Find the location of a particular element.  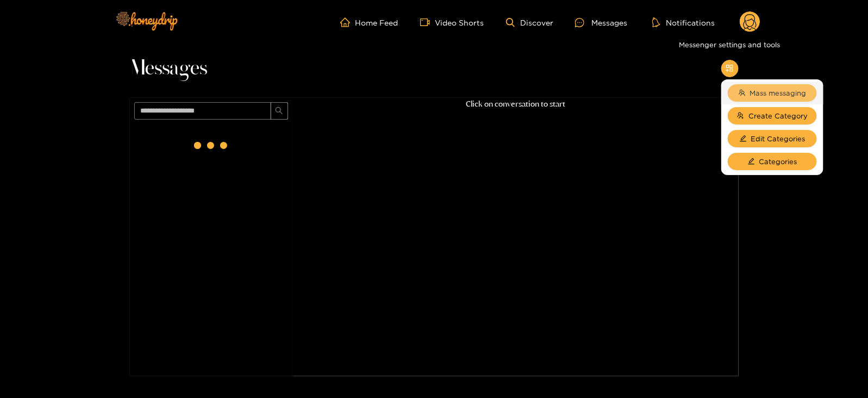

span: appstore-add is located at coordinates (729, 68).